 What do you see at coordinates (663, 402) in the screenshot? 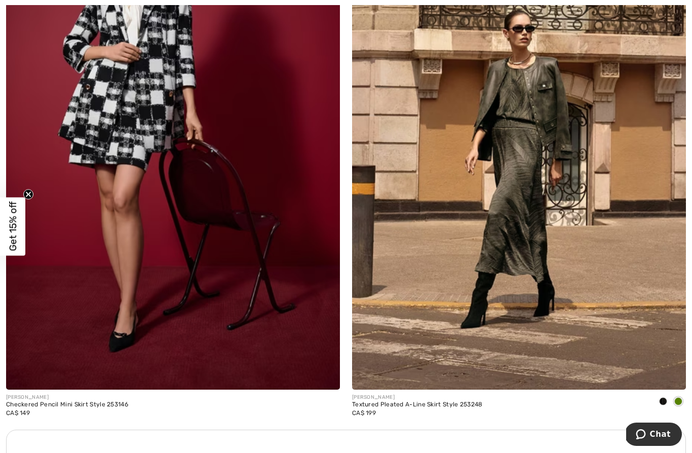
I see `div: Black` at bounding box center [663, 402].